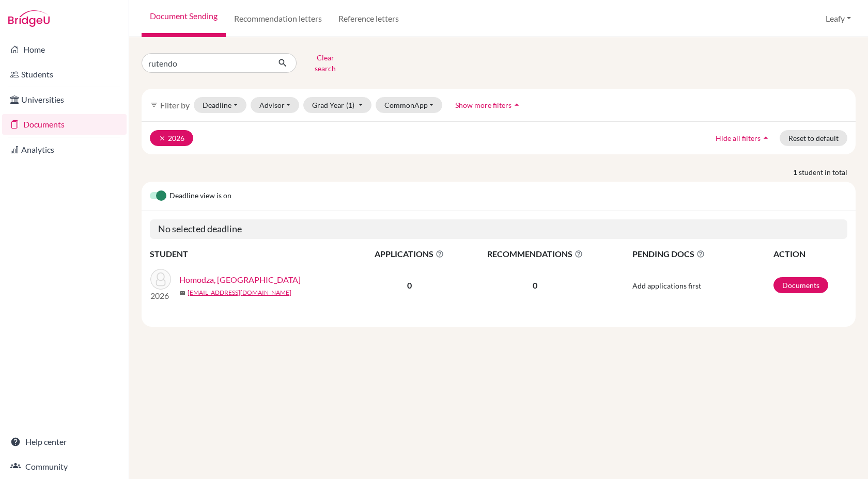 The height and width of the screenshot is (479, 868). I want to click on a: Students, so click(64, 74).